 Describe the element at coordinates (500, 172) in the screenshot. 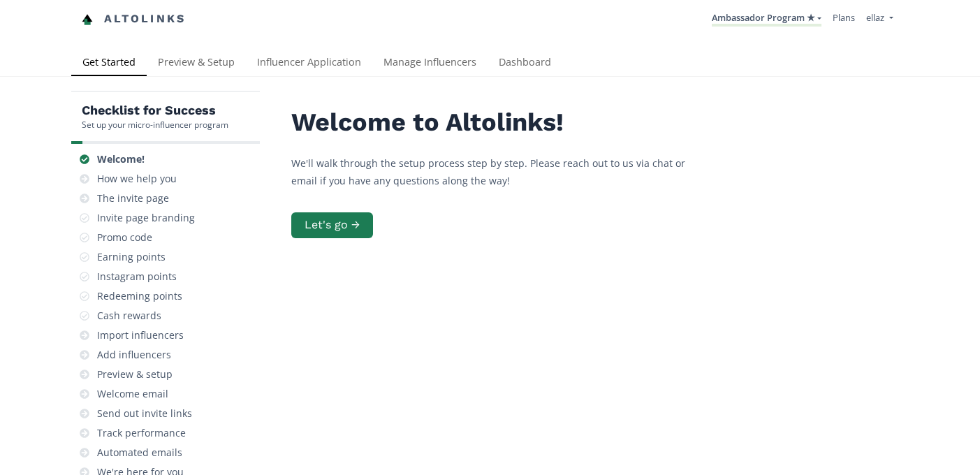

I see `p: We'll walk through the setup process step by step. Please reach out to us via chat or email if yo...` at that location.